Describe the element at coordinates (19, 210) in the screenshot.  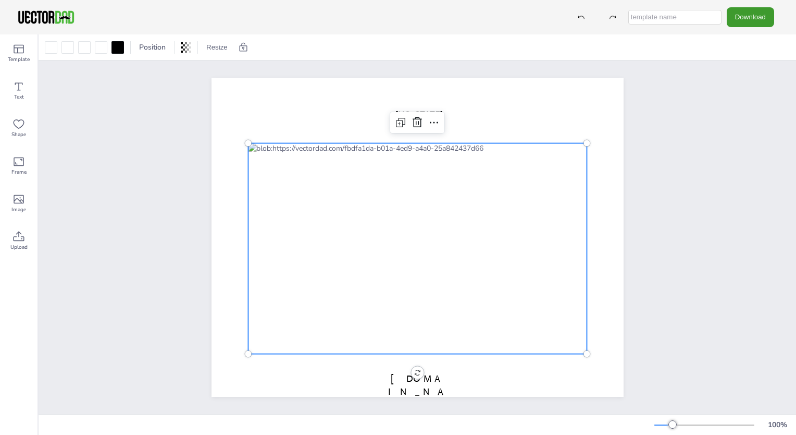
I see `span: Image` at that location.